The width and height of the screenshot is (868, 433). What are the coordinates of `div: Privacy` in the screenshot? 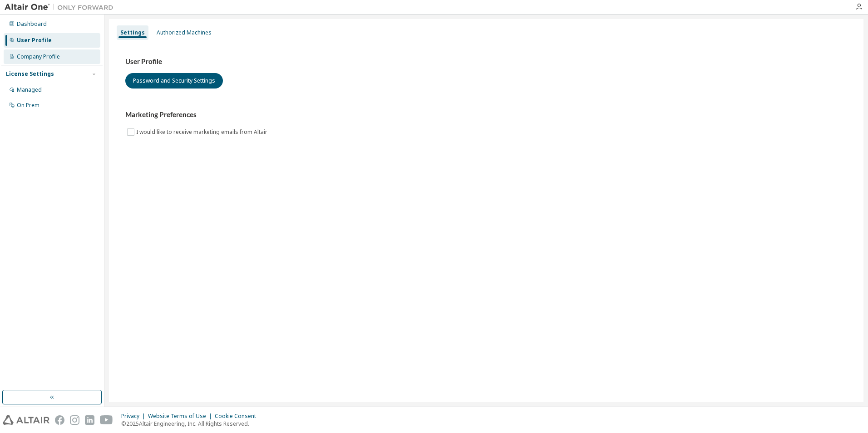 It's located at (134, 416).